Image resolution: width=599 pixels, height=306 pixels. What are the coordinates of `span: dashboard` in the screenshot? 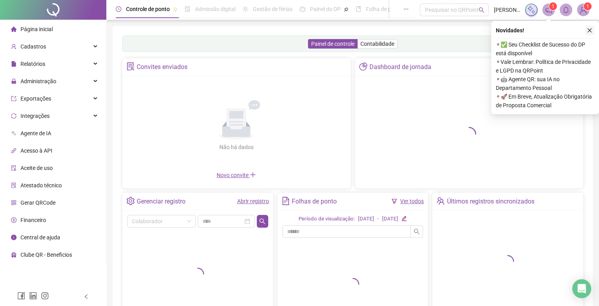 It's located at (302, 9).